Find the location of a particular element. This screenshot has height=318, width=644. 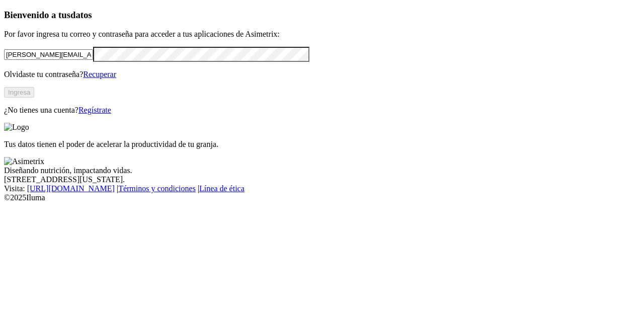

p: ¿No tienes una cuenta? is located at coordinates (322, 110).